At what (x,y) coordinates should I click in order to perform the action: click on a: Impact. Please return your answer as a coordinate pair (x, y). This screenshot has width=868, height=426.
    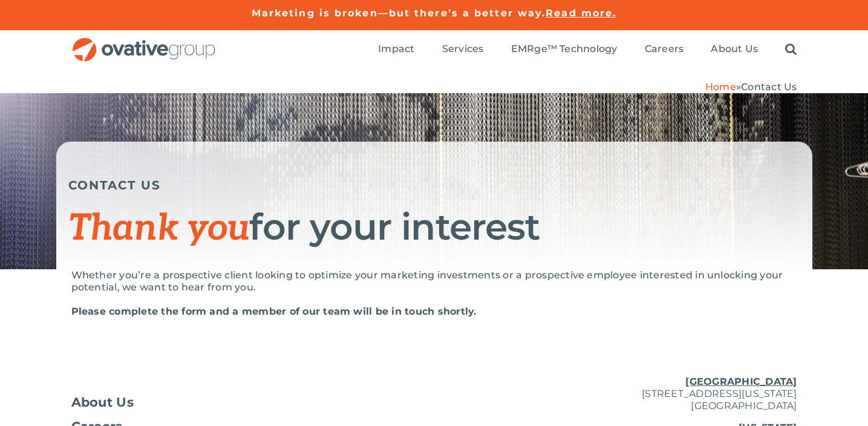
    Looking at the image, I should click on (396, 50).